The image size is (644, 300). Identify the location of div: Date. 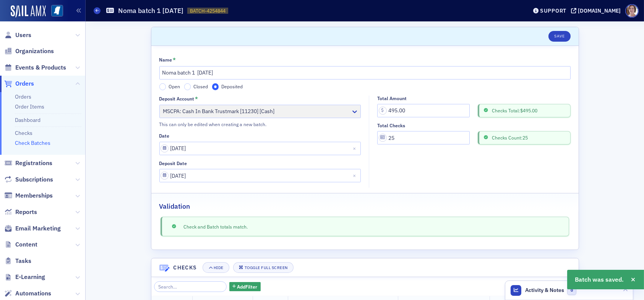
(164, 136).